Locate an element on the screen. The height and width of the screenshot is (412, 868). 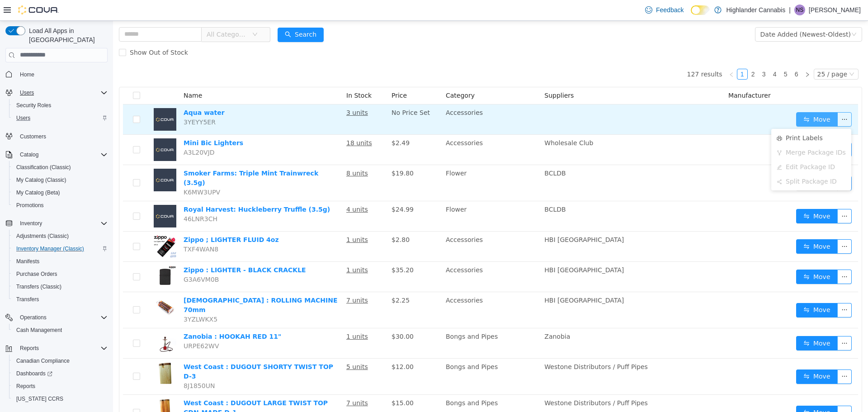
img: Zanobia : HOOKAH RED 11" hero shot is located at coordinates (52, 322).